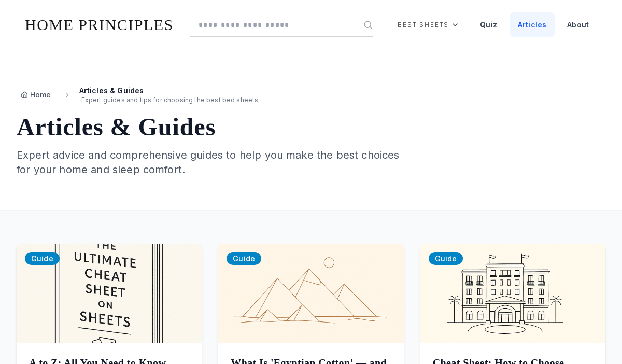 The image size is (622, 364). Describe the element at coordinates (488, 25) in the screenshot. I see `a: Quiz` at that location.